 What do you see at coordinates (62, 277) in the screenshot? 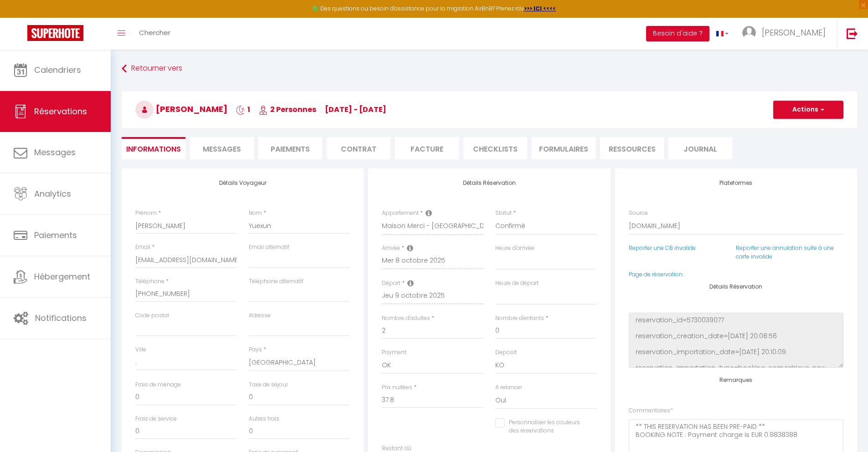
I see `span: Hébergement` at bounding box center [62, 277].